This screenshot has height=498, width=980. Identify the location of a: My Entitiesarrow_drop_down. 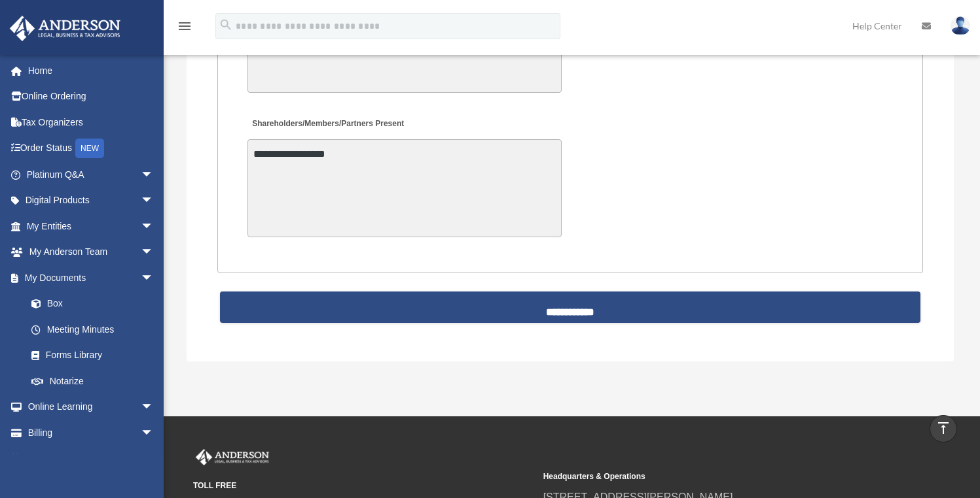
(91, 226).